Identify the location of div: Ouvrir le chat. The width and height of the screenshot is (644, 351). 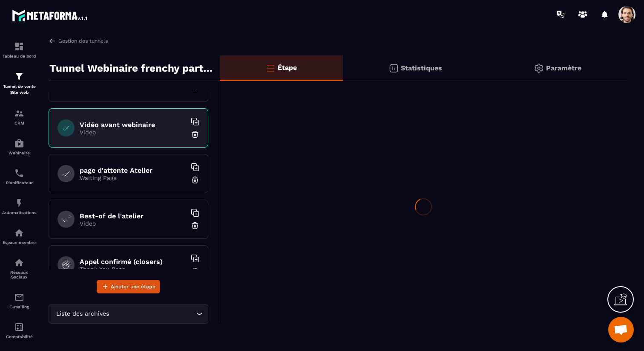
(621, 330).